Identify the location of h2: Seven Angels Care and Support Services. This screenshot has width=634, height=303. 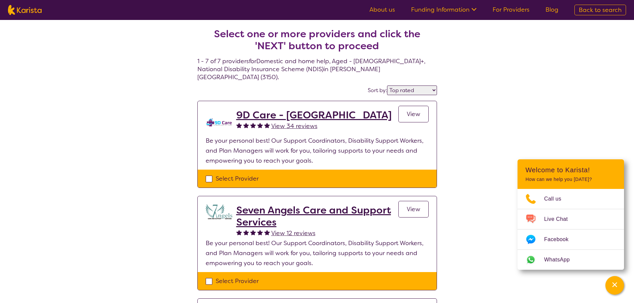
(317, 216).